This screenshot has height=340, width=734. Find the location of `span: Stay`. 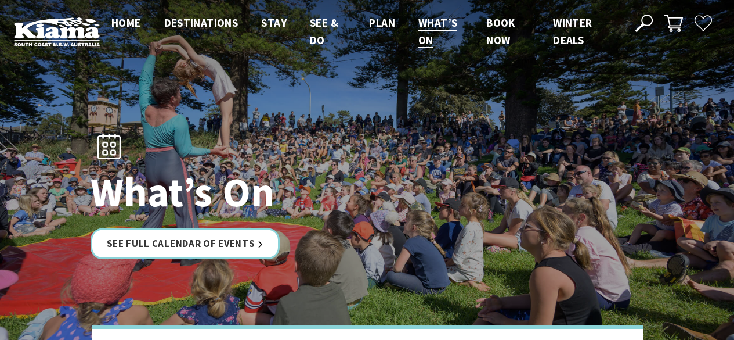

span: Stay is located at coordinates (274, 23).